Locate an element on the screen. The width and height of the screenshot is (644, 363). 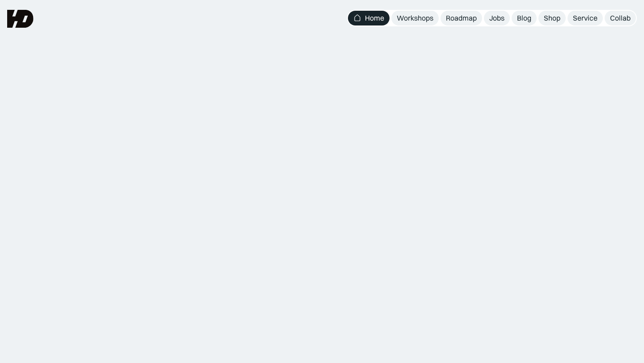
a: Jobs is located at coordinates (497, 18).